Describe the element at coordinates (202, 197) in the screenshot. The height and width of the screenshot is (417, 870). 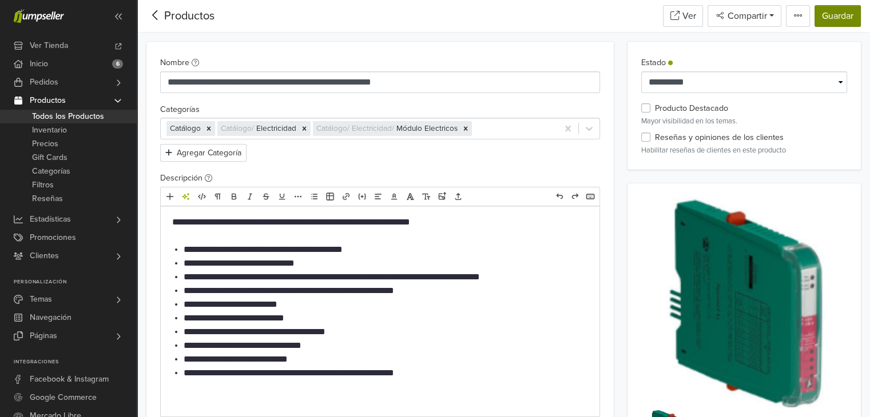
I see `a: HTML` at that location.